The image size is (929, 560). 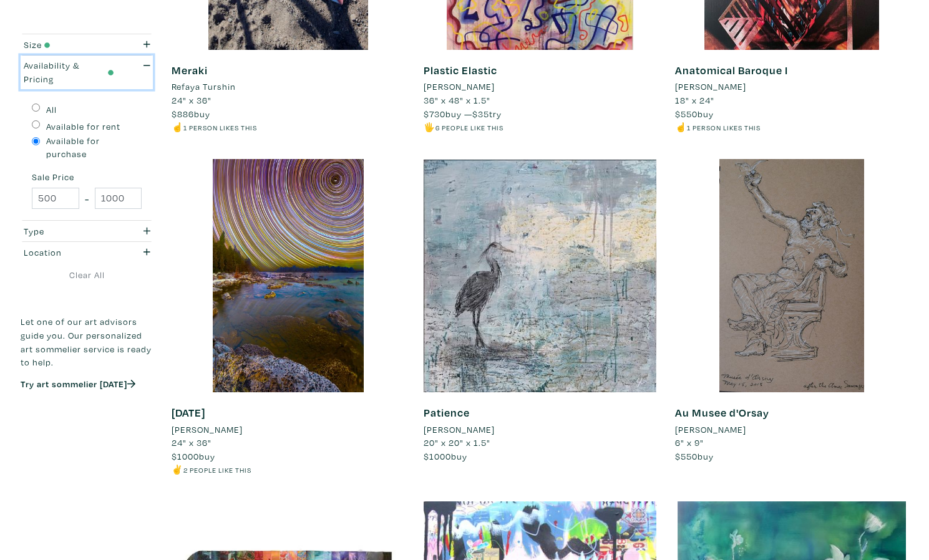 I want to click on div: Location, so click(x=68, y=252).